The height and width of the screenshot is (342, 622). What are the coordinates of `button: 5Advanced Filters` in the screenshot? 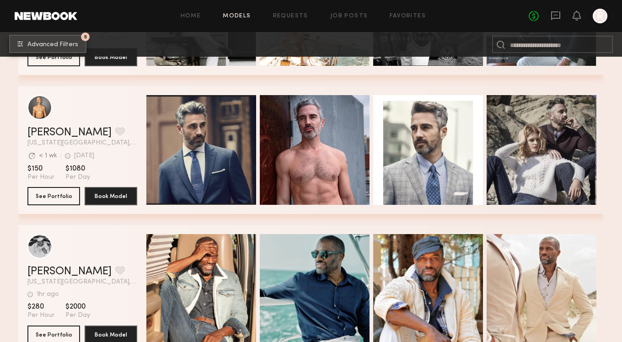 It's located at (48, 44).